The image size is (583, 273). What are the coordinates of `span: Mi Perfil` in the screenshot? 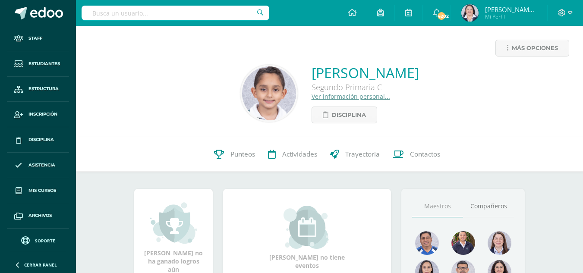 It's located at (511, 16).